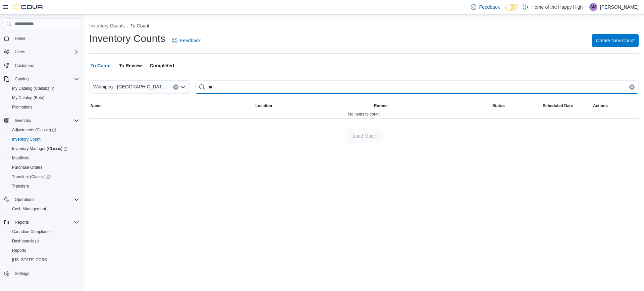  Describe the element at coordinates (44, 186) in the screenshot. I see `button: Transfers` at that location.